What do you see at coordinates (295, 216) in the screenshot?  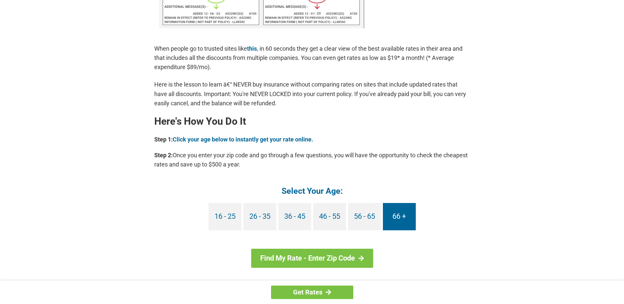 I see `a: 36 - 45` at bounding box center [295, 216].